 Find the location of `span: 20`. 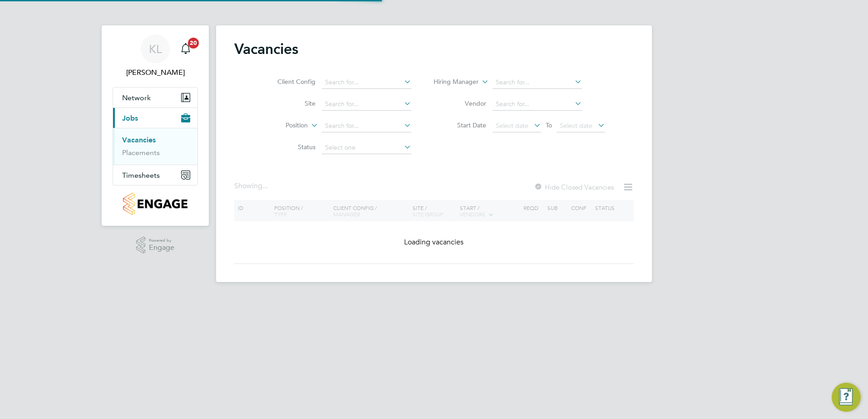

span: 20 is located at coordinates (193, 43).